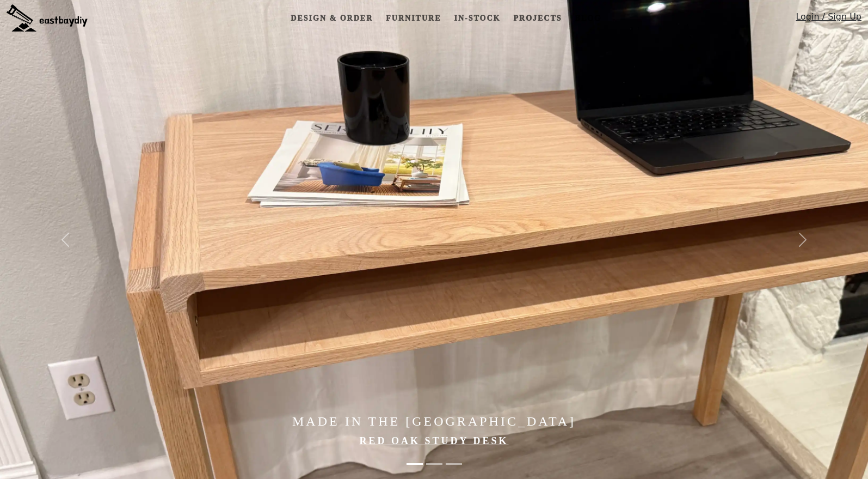 This screenshot has width=868, height=479. What do you see at coordinates (413, 18) in the screenshot?
I see `a: Furniture` at bounding box center [413, 18].